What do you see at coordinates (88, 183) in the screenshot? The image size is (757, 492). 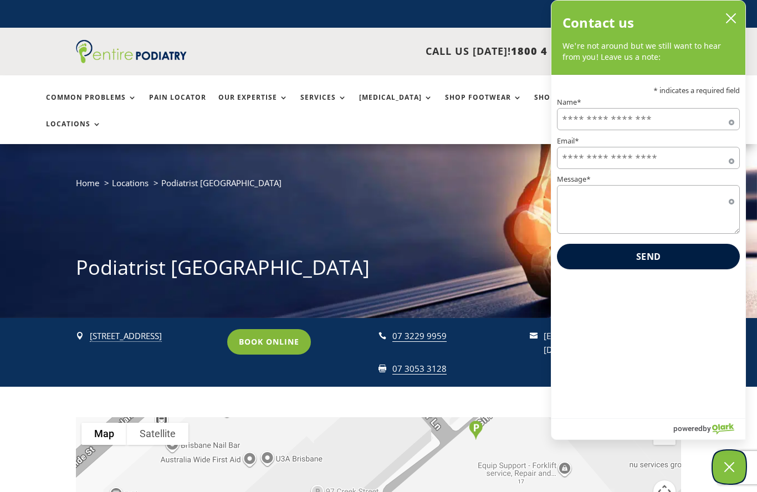 I see `span: Home` at bounding box center [88, 183].